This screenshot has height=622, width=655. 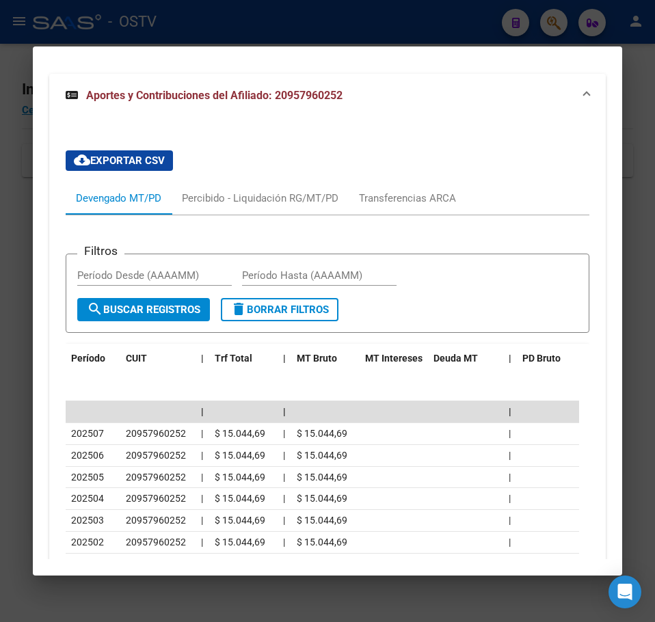 I want to click on button: Borrar Filtros, so click(x=280, y=310).